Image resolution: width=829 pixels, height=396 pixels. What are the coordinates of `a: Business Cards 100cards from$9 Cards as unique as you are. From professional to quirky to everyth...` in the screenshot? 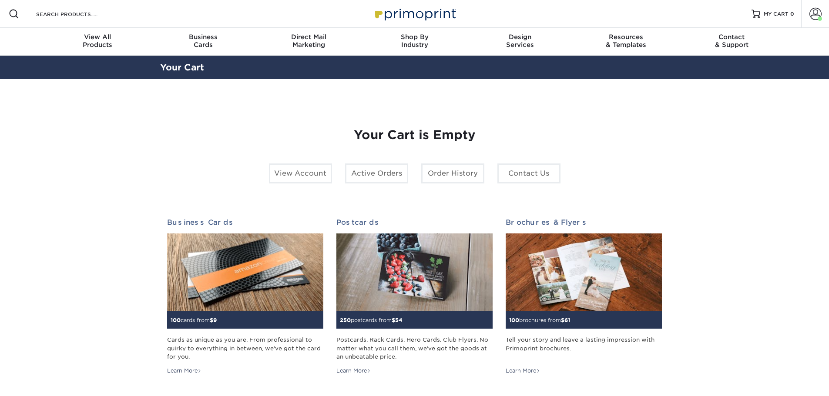 It's located at (245, 297).